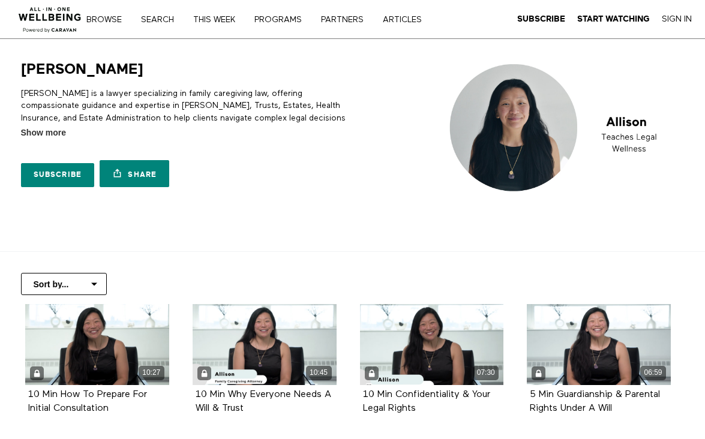 This screenshot has width=705, height=439. I want to click on a: Browse, so click(108, 20).